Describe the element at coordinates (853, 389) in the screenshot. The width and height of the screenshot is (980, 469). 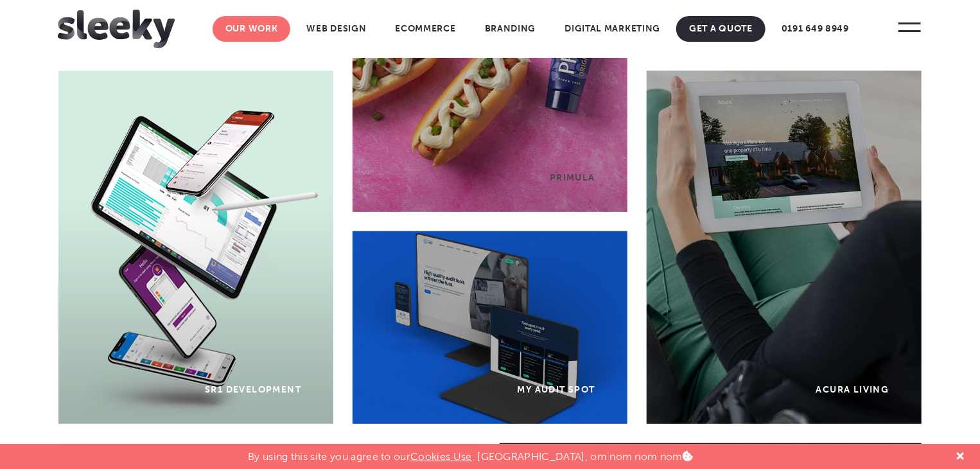
I see `div: Acura Living` at that location.